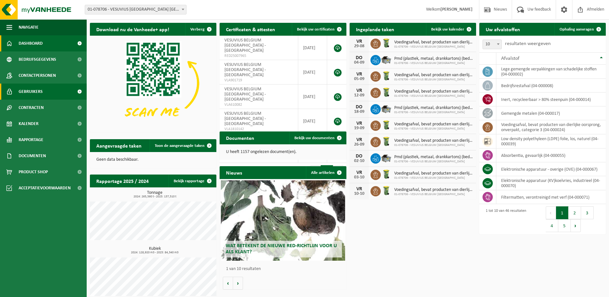 This screenshot has width=609, height=297. Describe the element at coordinates (37, 59) in the screenshot. I see `span: Bedrijfsgegevens` at that location.